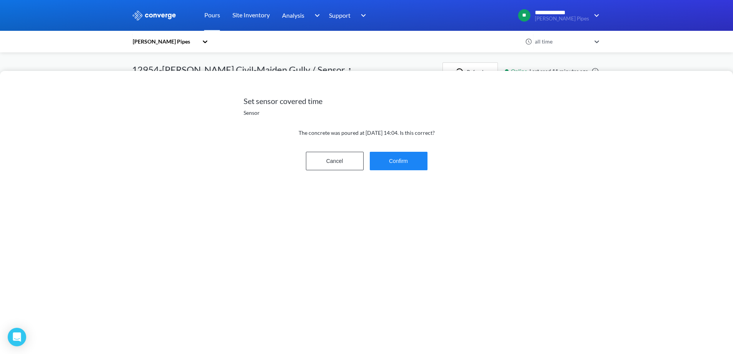 The height and width of the screenshot is (354, 733). I want to click on span: Support, so click(340, 15).